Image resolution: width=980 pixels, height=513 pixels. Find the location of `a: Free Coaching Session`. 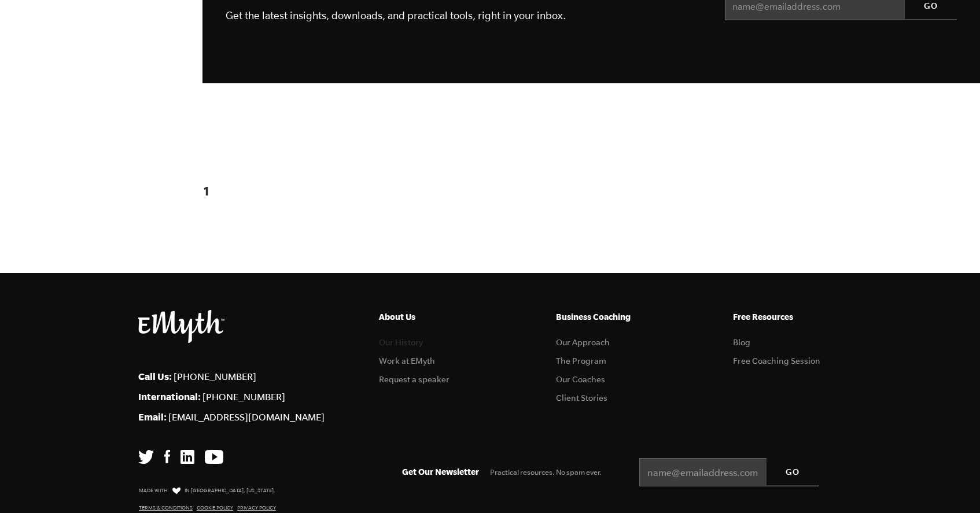

a: Free Coaching Session is located at coordinates (776, 361).